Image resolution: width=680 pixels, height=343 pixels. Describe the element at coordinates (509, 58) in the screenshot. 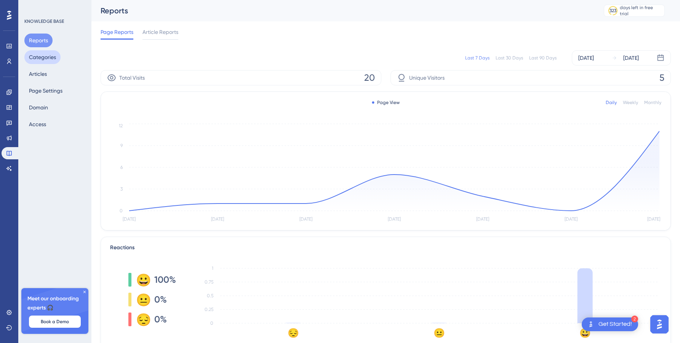

I see `div: Last 30 Days` at that location.